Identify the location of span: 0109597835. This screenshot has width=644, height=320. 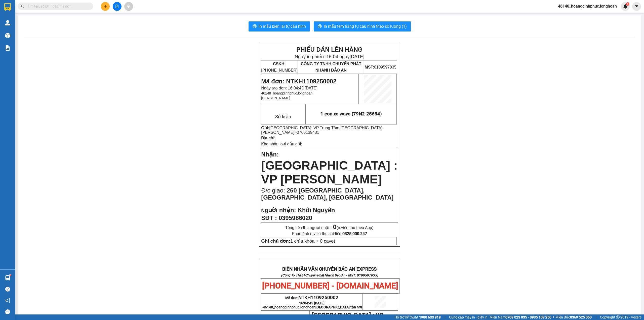
(380, 67).